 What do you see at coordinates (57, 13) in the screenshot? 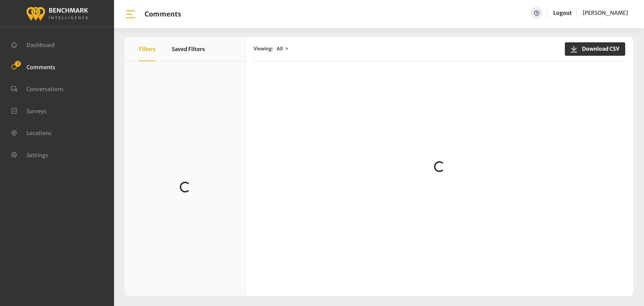
I see `img: benchmark` at bounding box center [57, 13].